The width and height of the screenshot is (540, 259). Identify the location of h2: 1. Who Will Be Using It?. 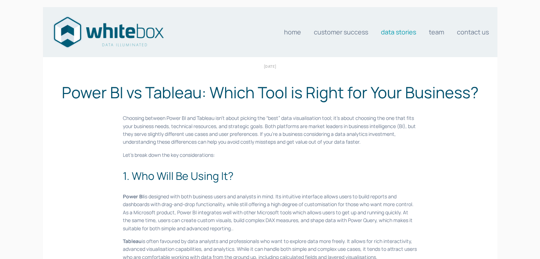
(270, 176).